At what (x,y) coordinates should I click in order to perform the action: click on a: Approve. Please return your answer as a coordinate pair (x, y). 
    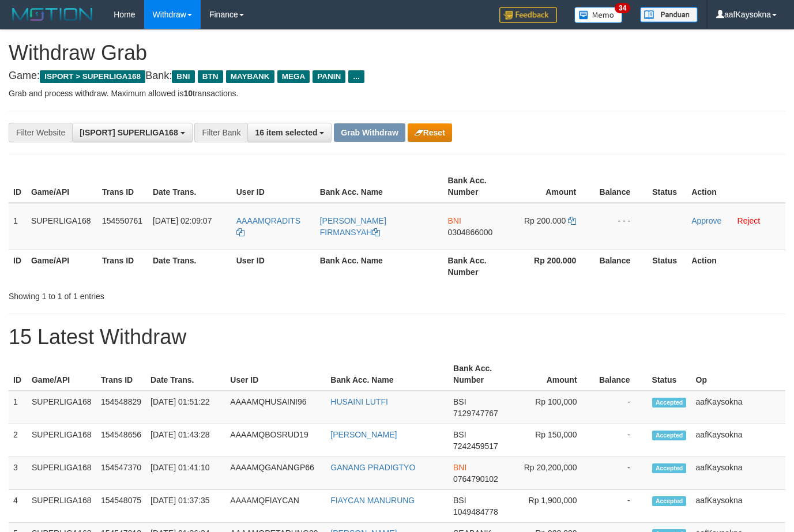
    Looking at the image, I should click on (707, 221).